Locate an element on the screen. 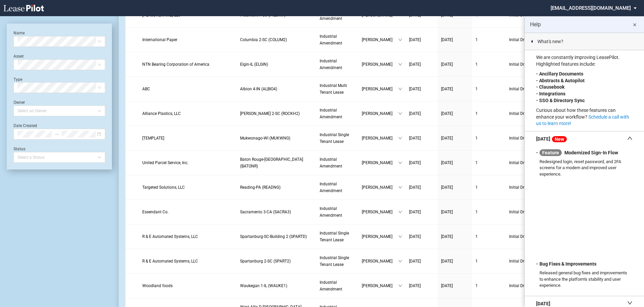  span: Targeted Solutions, LLC is located at coordinates (163, 187).